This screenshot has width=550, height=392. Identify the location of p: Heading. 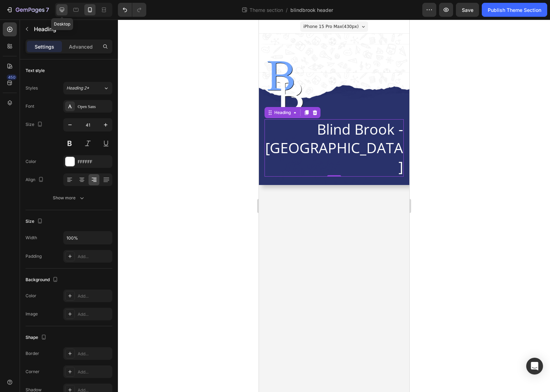
(72, 29).